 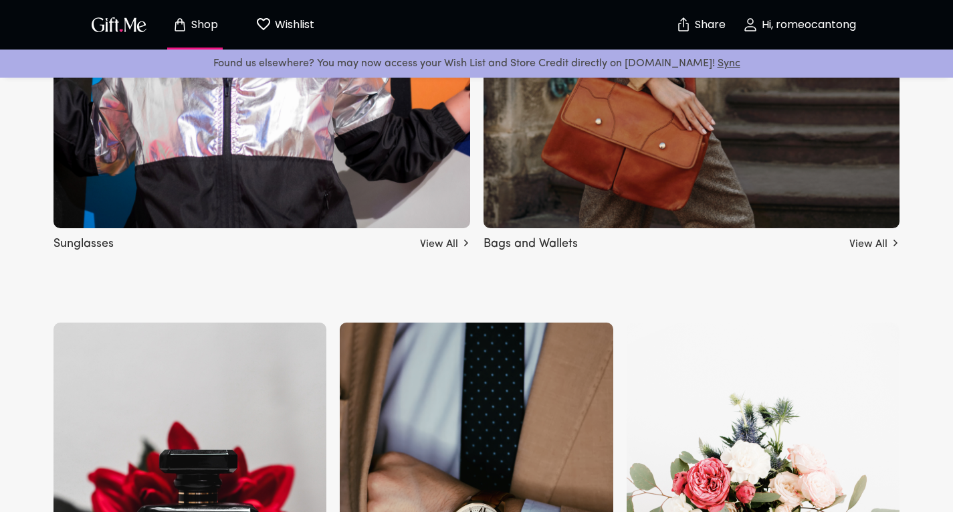 I want to click on h5: Sunglasses, so click(x=84, y=242).